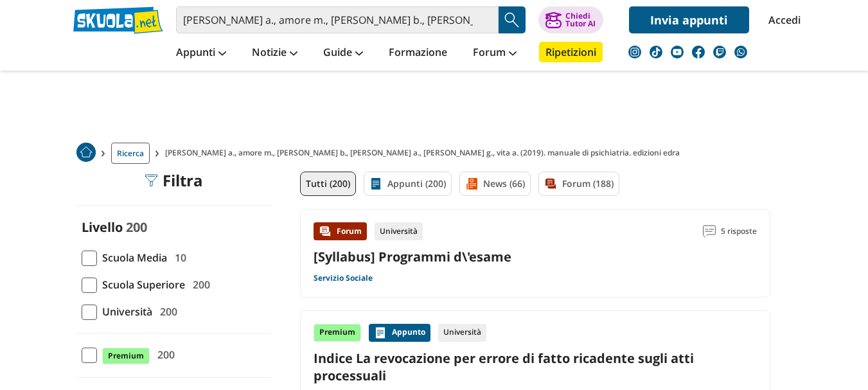 This screenshot has height=390, width=868. I want to click on img: Commenti lettura, so click(709, 231).